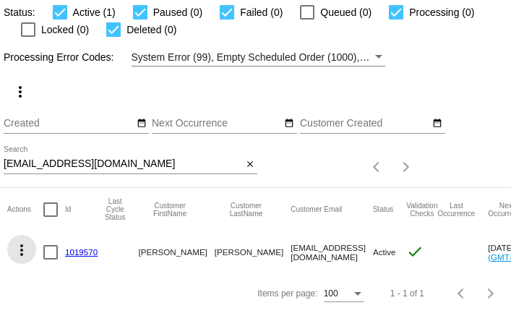  I want to click on span: Paused (0), so click(178, 12).